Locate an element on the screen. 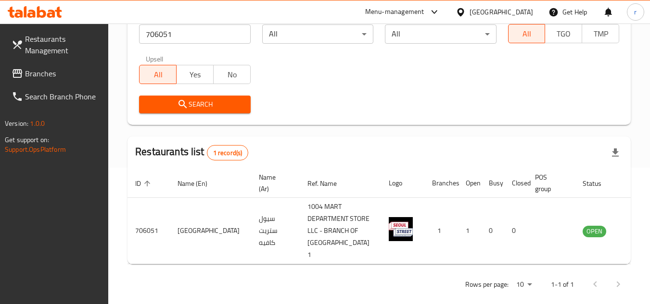 This screenshot has height=304, width=650. span: OPEN is located at coordinates (594, 231).